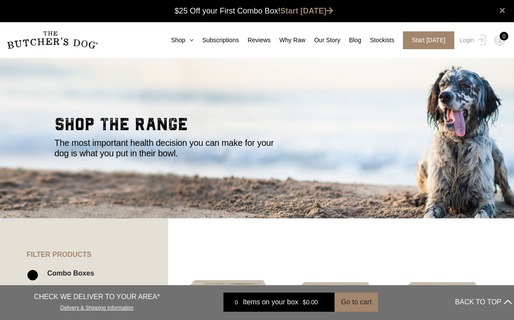  I want to click on label: Combo Boxes, so click(68, 273).